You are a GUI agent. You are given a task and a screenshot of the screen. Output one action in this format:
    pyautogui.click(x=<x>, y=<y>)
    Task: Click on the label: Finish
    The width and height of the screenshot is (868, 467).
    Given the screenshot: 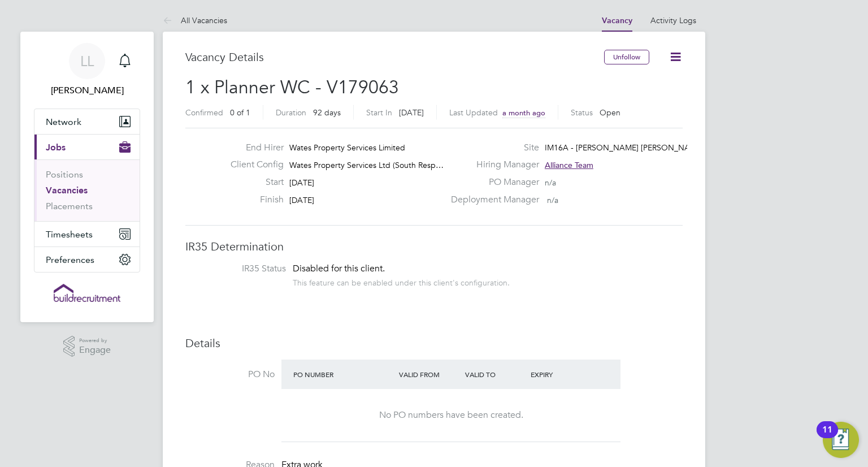 What is the action you would take?
    pyautogui.click(x=253, y=199)
    